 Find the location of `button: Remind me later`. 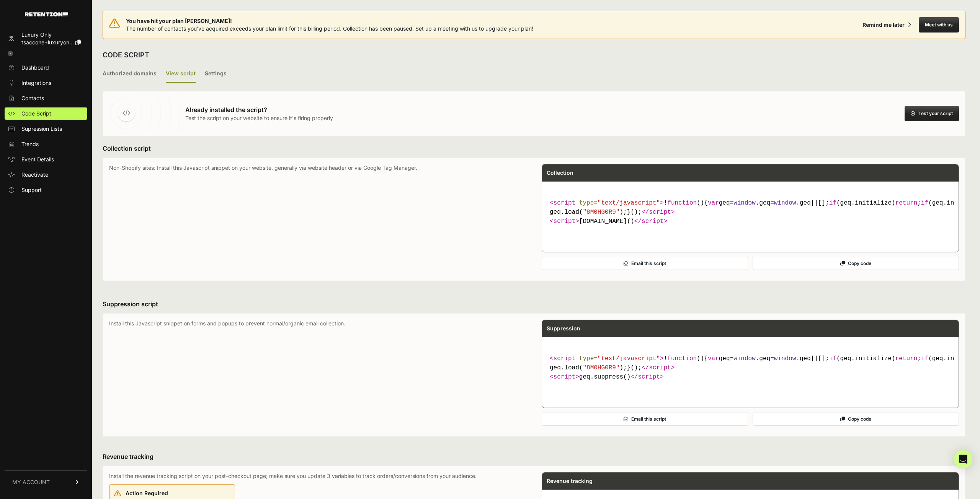

button: Remind me later is located at coordinates (887, 25).